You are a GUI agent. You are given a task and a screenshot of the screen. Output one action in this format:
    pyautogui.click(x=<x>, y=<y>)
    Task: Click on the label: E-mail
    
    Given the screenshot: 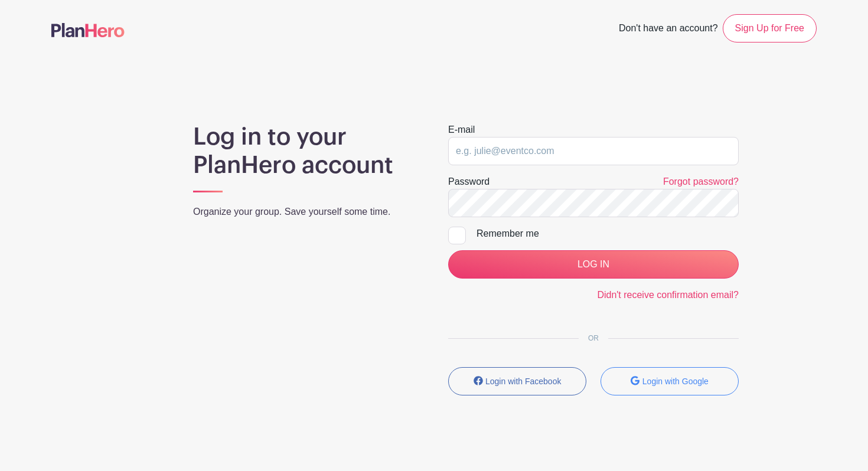 What is the action you would take?
    pyautogui.click(x=461, y=130)
    